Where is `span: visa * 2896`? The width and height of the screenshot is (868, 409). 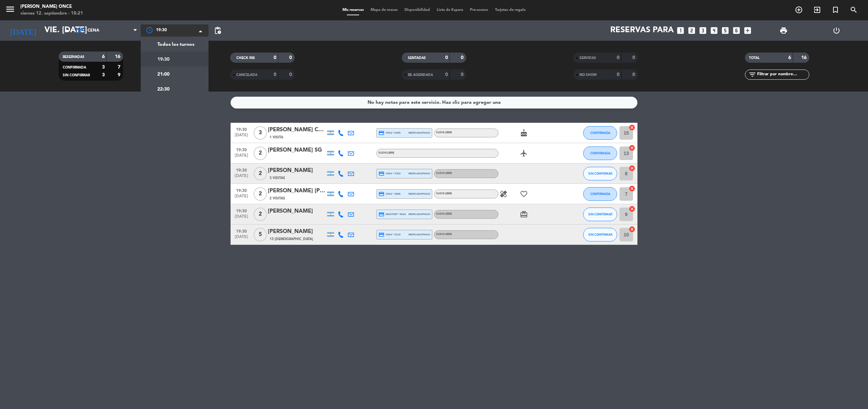
span: visa * 2896 is located at coordinates (389, 194).